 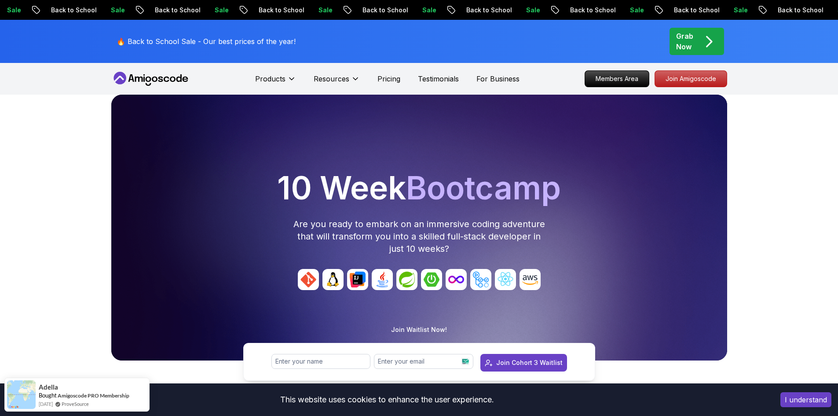 I want to click on p: Products, so click(x=270, y=79).